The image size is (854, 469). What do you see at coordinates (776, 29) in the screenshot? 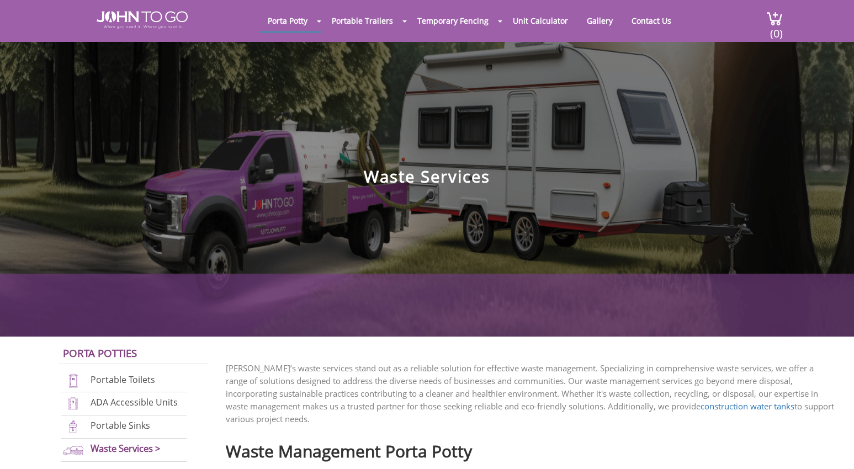
I see `span: (0)` at bounding box center [776, 29].